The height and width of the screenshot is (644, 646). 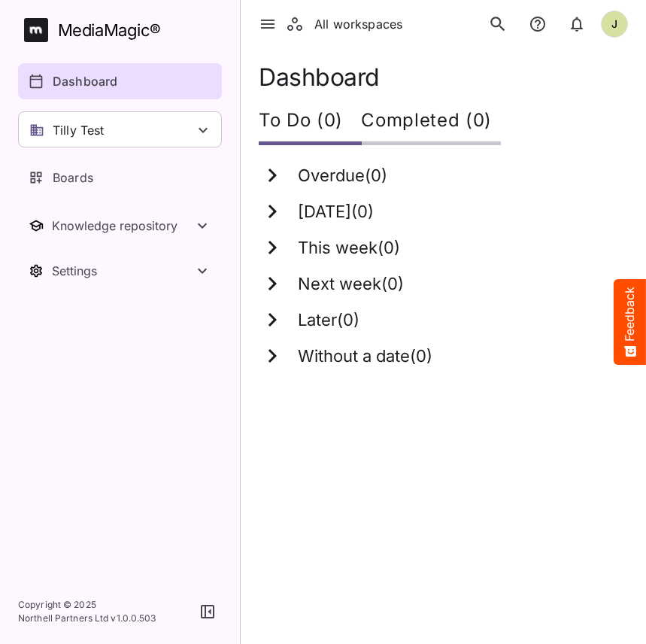 What do you see at coordinates (120, 178) in the screenshot?
I see `a: Boards` at bounding box center [120, 178].